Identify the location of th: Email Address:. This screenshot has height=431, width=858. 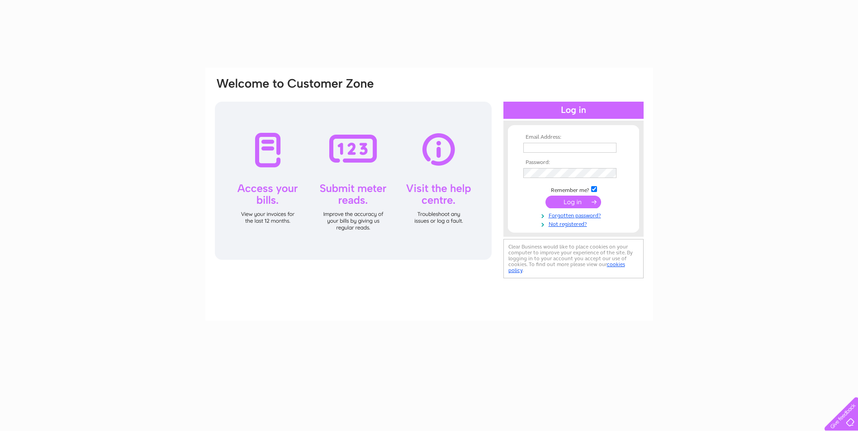
(573, 137).